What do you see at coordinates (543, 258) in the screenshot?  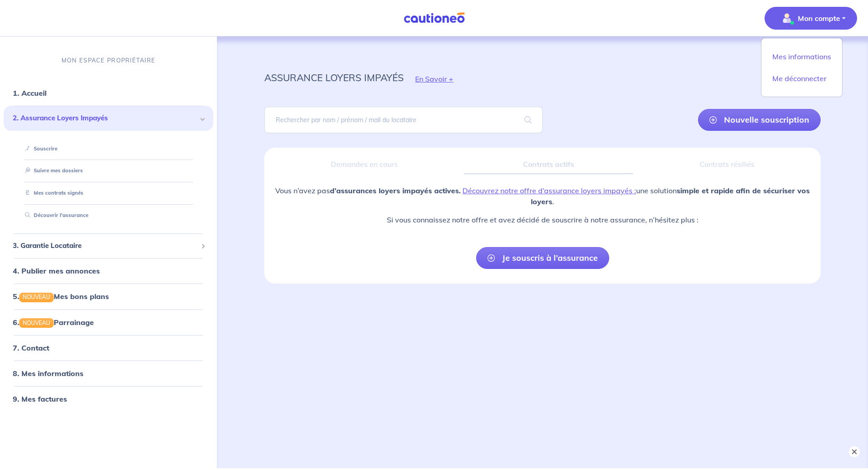 I see `a: Je souscris à l’assurance` at bounding box center [543, 258].